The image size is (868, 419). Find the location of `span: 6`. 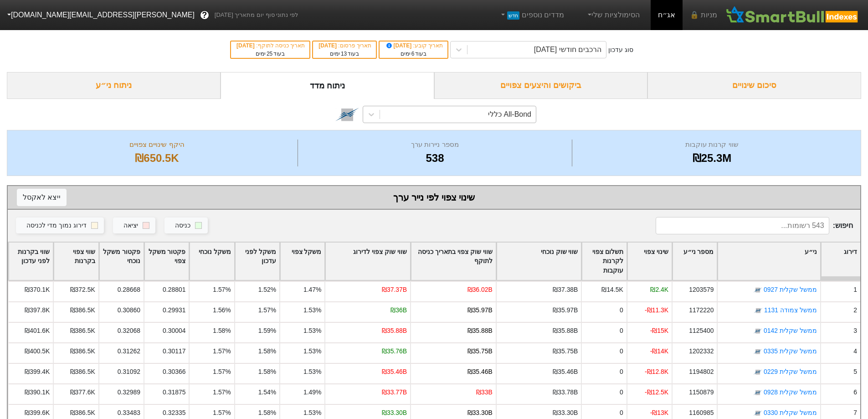

span: 6 is located at coordinates (413, 54).